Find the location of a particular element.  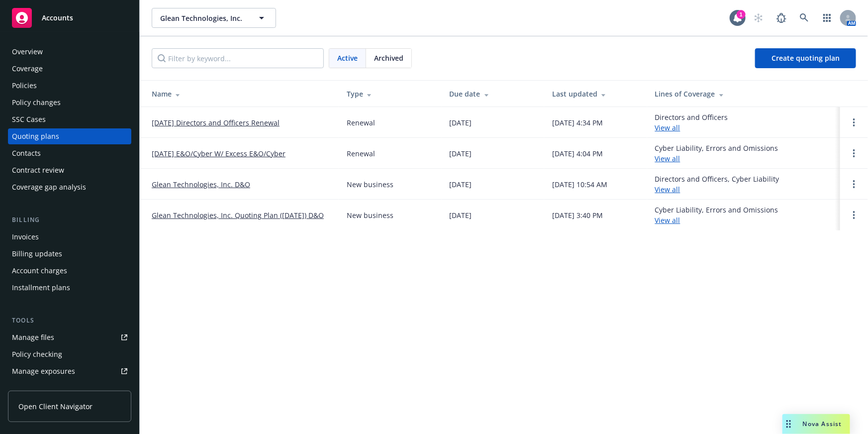

a: Create quoting plan is located at coordinates (805, 58).